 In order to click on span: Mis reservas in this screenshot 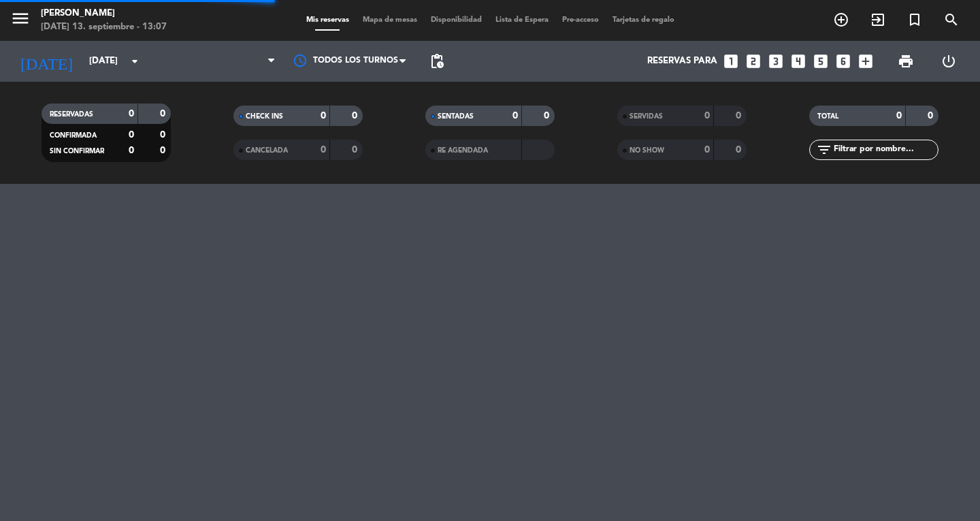, I will do `click(328, 20)`.